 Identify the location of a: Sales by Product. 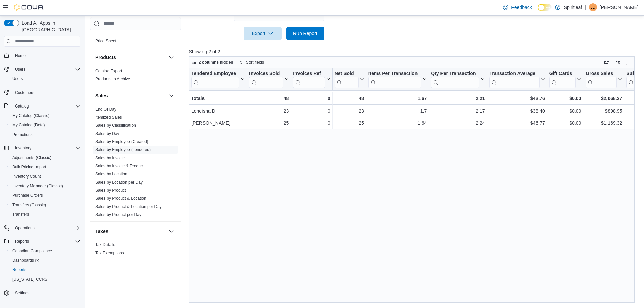
(111, 190).